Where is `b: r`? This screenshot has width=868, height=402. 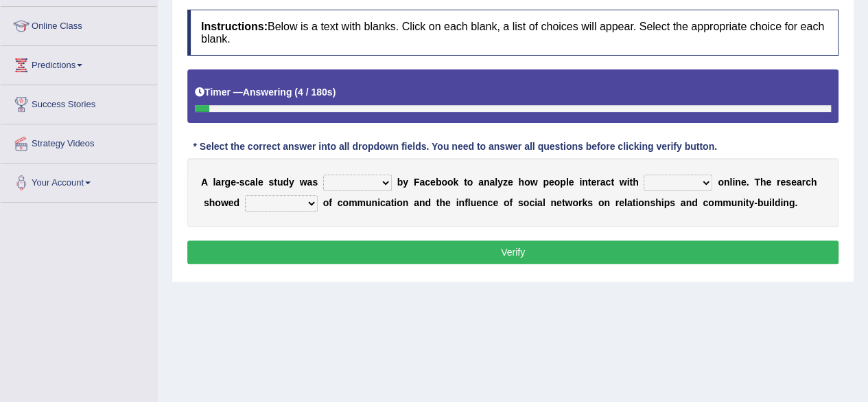 b: r is located at coordinates (803, 182).